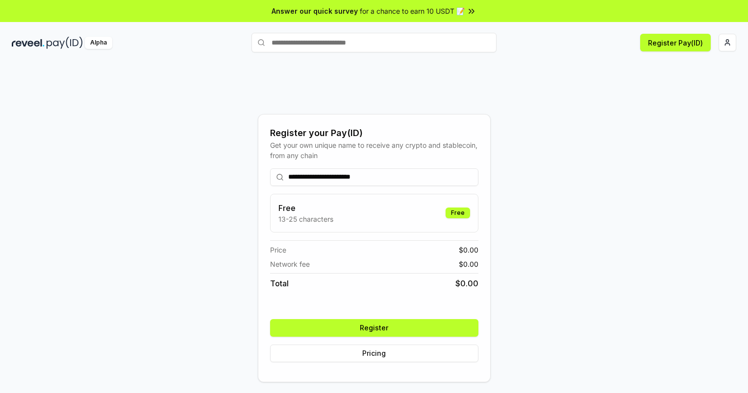 The image size is (748, 393). What do you see at coordinates (278, 250) in the screenshot?
I see `span: Price` at bounding box center [278, 250].